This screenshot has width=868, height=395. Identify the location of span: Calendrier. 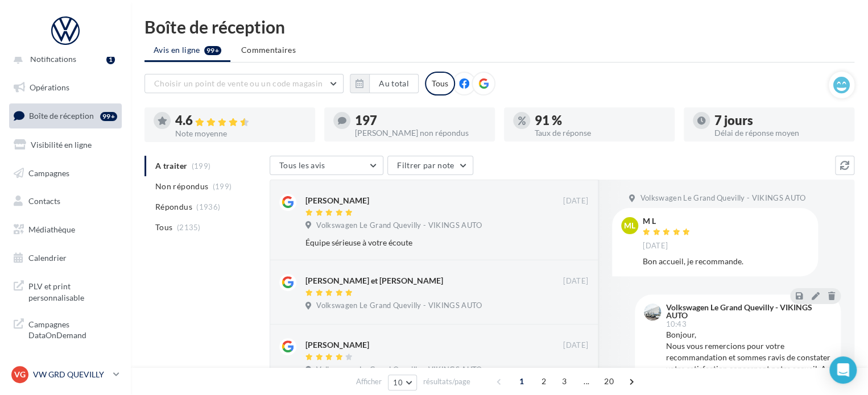
(47, 258).